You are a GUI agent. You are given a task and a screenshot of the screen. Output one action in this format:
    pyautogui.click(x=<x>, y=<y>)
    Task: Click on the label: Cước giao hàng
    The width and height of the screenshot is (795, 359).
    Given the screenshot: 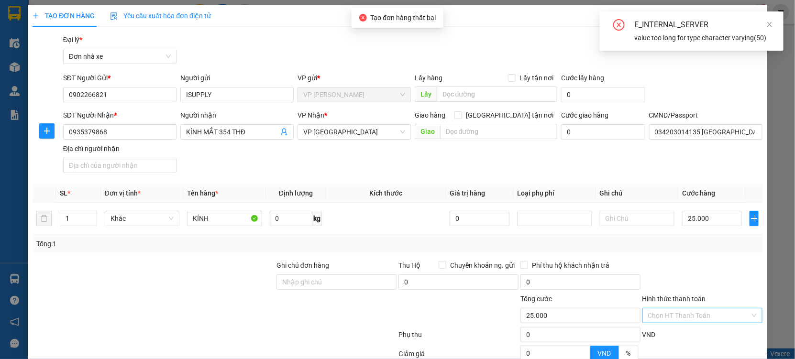 What is the action you would take?
    pyautogui.click(x=584, y=115)
    